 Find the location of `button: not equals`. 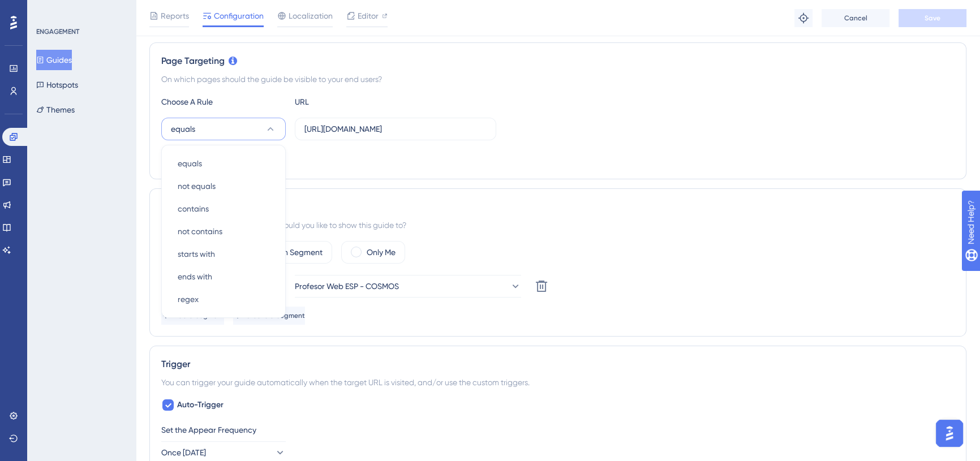

button: not equals is located at coordinates (224, 186).